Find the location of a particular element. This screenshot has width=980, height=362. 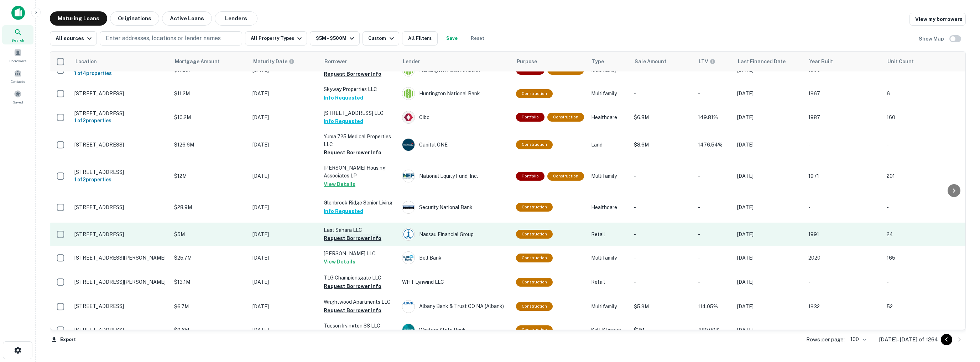

h6: LTV is located at coordinates (703, 61).